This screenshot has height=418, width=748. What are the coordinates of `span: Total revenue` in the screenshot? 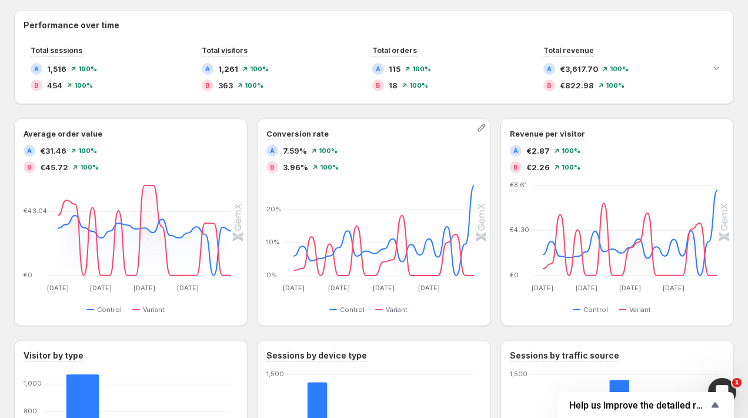 It's located at (569, 50).